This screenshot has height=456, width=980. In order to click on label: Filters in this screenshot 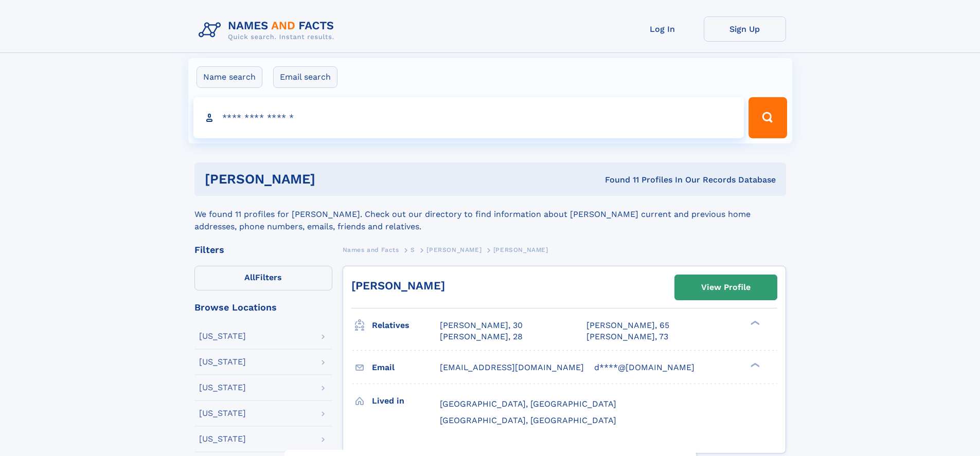, I will do `click(263, 278)`.